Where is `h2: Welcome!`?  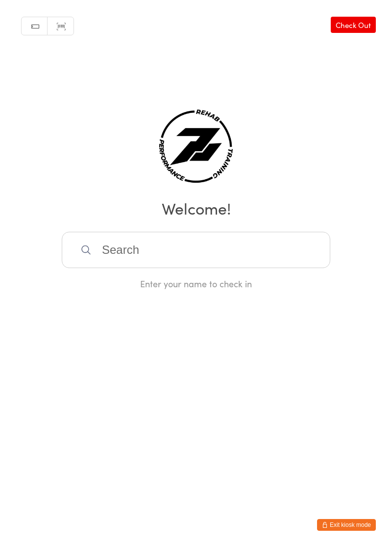 h2: Welcome! is located at coordinates (196, 207).